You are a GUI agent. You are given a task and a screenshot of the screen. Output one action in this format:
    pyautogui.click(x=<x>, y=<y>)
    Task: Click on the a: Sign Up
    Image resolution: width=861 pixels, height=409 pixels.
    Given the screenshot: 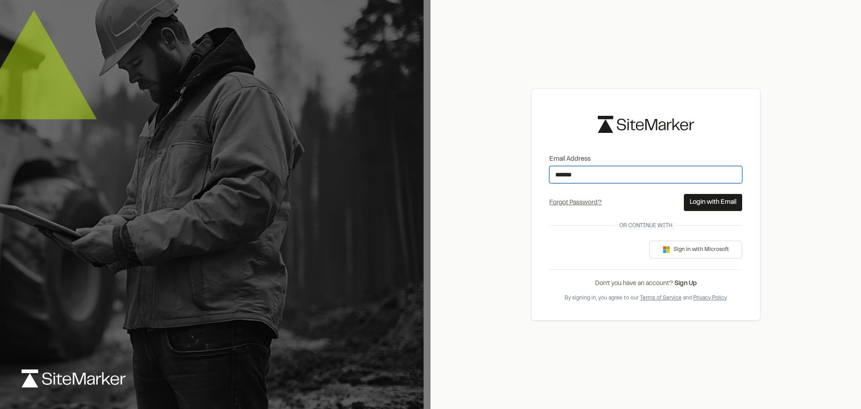 What is the action you would take?
    pyautogui.click(x=686, y=284)
    